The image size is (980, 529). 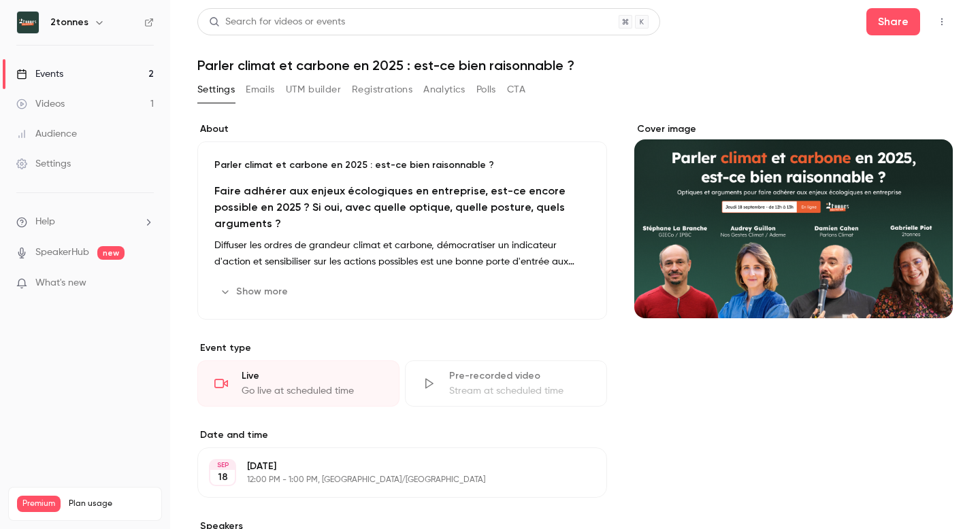 What do you see at coordinates (216, 90) in the screenshot?
I see `button: Settings` at bounding box center [216, 90].